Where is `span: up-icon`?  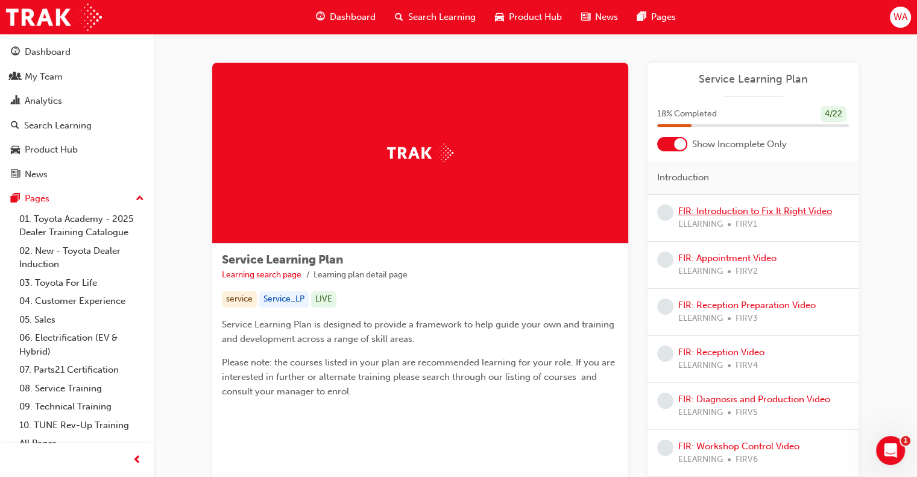 span: up-icon is located at coordinates (140, 199).